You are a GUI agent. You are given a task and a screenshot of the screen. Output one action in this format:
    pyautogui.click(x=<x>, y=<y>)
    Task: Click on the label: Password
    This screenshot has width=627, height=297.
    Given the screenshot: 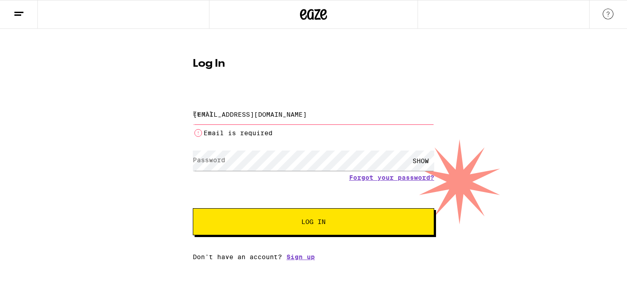 What is the action you would take?
    pyautogui.click(x=209, y=160)
    